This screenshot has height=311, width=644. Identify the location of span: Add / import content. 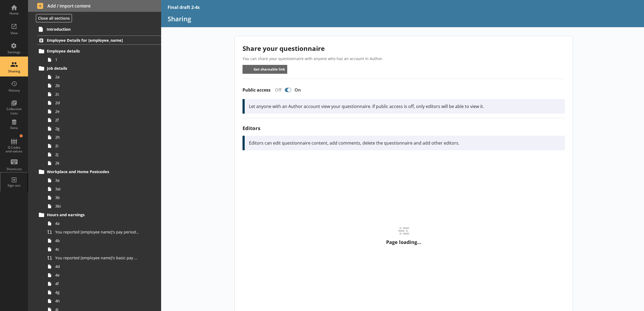
(95, 6).